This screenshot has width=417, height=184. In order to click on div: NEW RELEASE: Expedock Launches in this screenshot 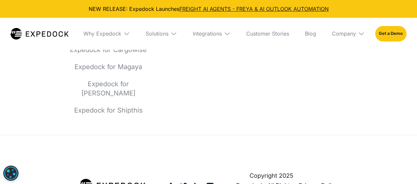, I will do `click(209, 9)`.